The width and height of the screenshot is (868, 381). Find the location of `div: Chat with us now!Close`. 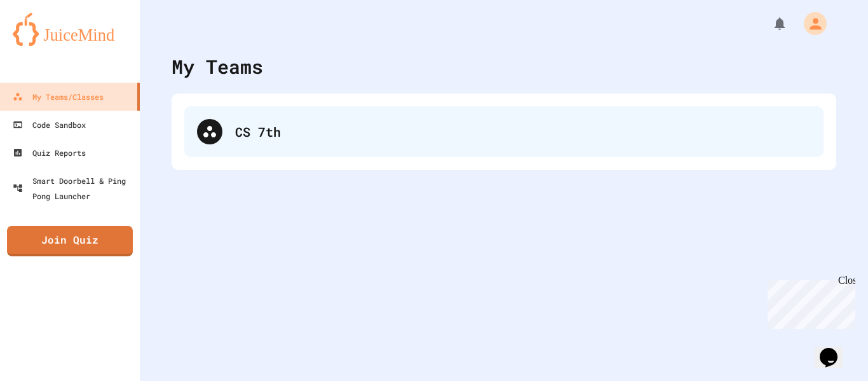

div: Chat with us now!Close is located at coordinates (47, 42).